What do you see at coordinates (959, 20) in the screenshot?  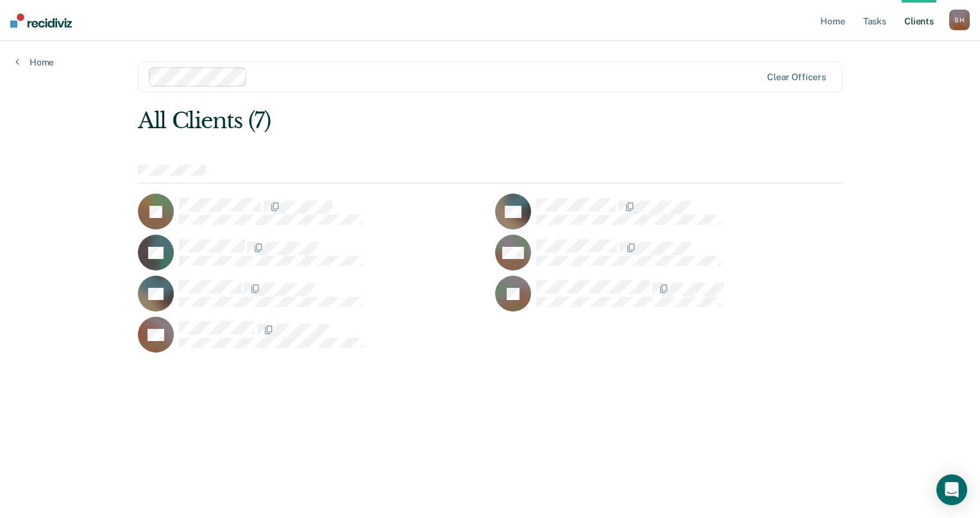 I see `div: S H` at bounding box center [959, 20].